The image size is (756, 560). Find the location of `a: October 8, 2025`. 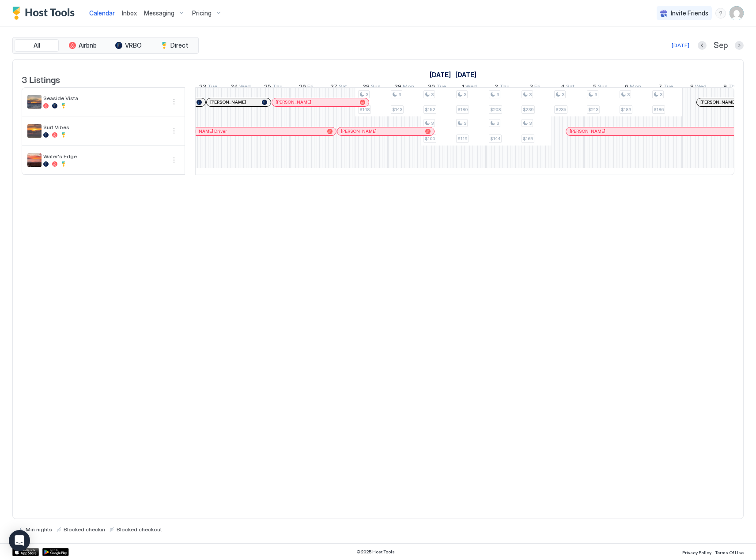

a: October 8, 2025 is located at coordinates (698, 88).